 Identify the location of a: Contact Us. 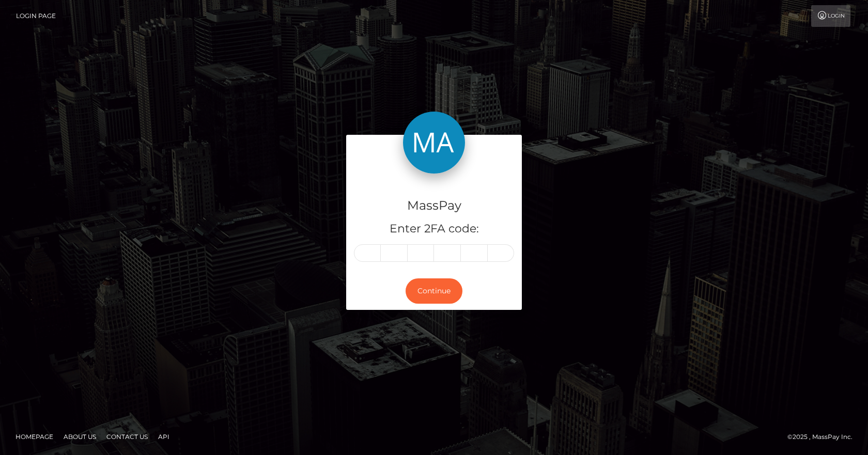
(127, 437).